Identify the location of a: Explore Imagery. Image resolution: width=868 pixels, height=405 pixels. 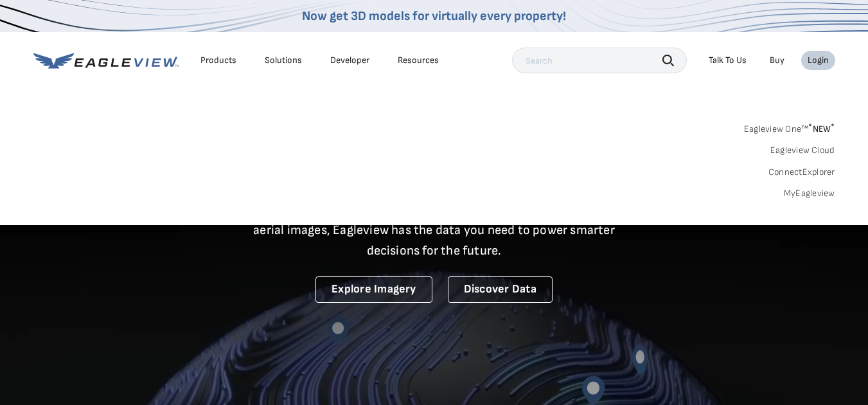
(374, 290).